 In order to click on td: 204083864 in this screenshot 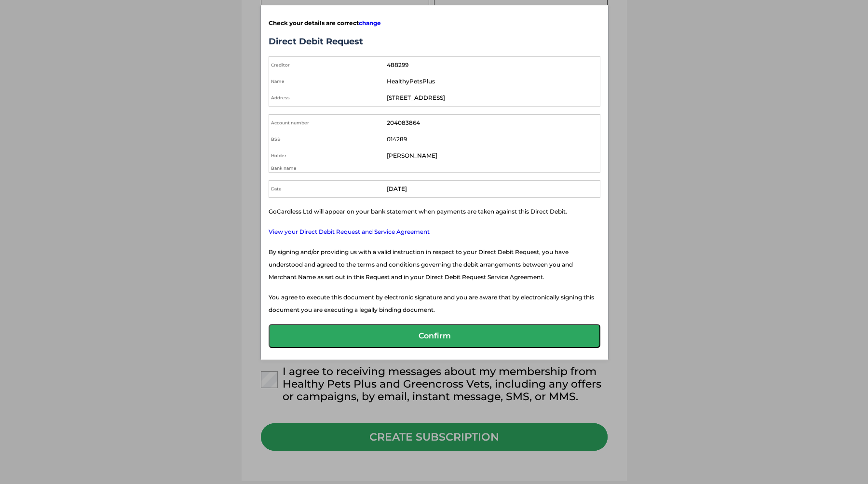, I will do `click(492, 122)`.